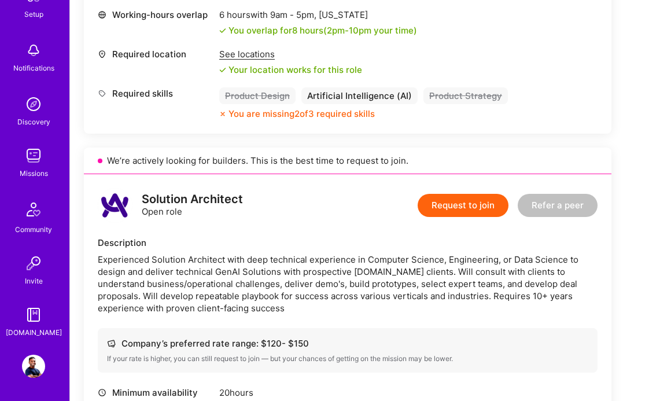  Describe the element at coordinates (34, 156) in the screenshot. I see `img: teamwork` at that location.